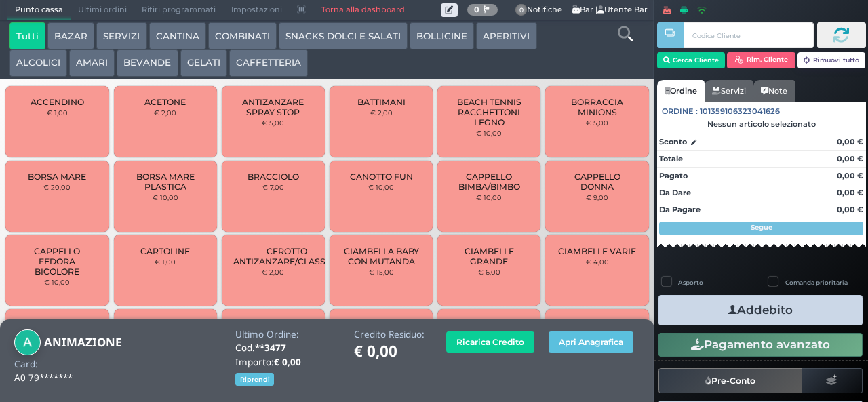 The height and width of the screenshot is (402, 868). Describe the element at coordinates (760, 310) in the screenshot. I see `button: Addebito` at that location.